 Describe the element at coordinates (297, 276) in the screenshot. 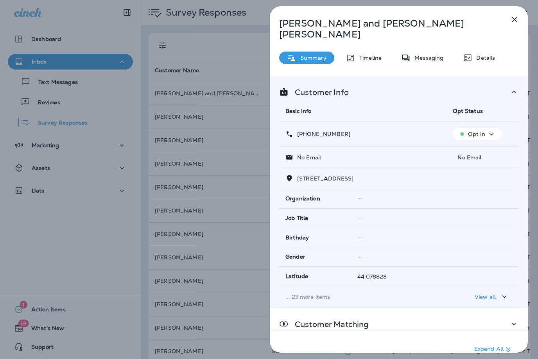

I see `span: Latitude` at that location.